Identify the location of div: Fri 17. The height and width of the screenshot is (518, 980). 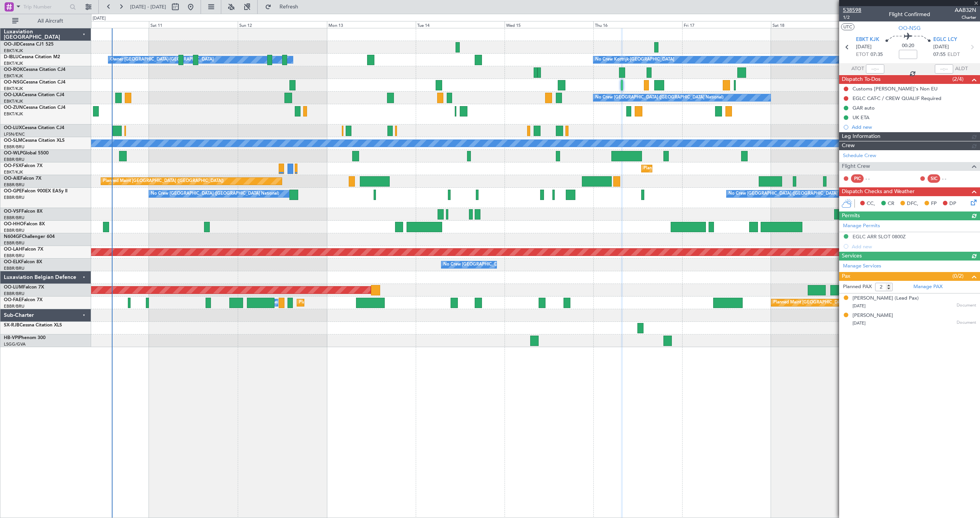
(726, 24).